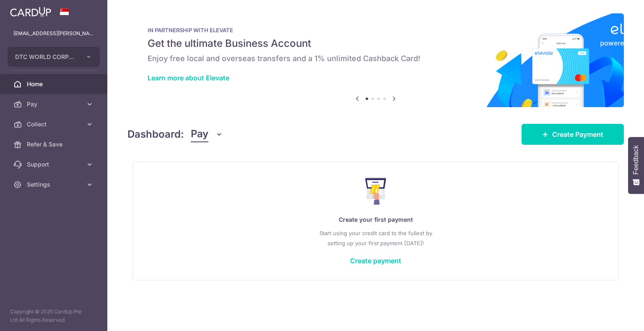  Describe the element at coordinates (54, 164) in the screenshot. I see `span: Support` at that location.